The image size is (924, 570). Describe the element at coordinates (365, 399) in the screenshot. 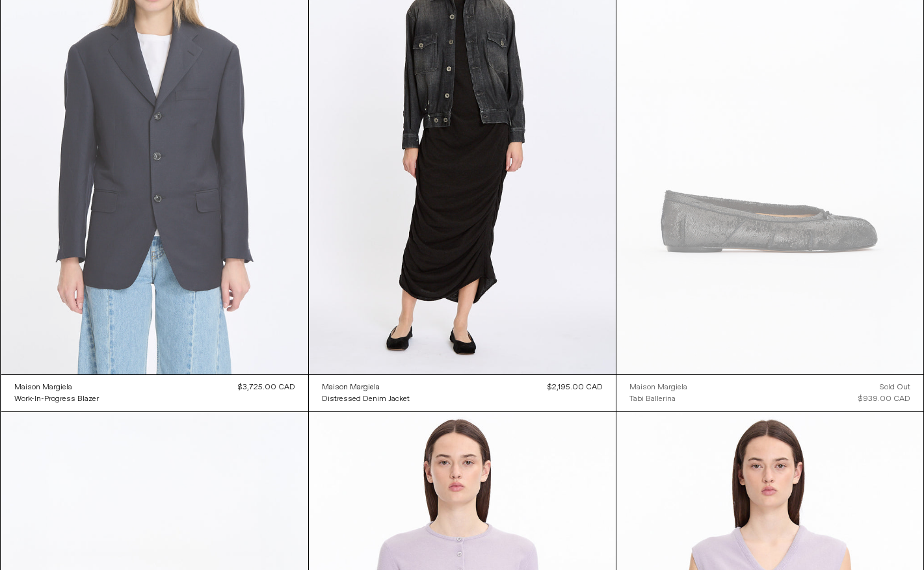

I see `a: Distressed Denim Jacket` at that location.